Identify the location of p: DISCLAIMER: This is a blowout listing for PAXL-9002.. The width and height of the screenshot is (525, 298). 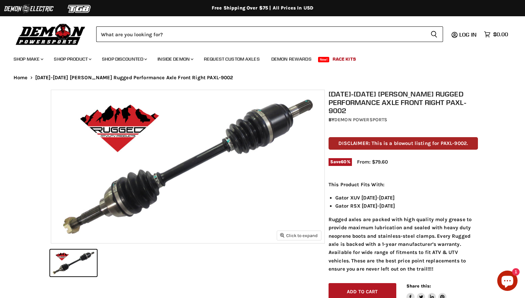
(403, 143).